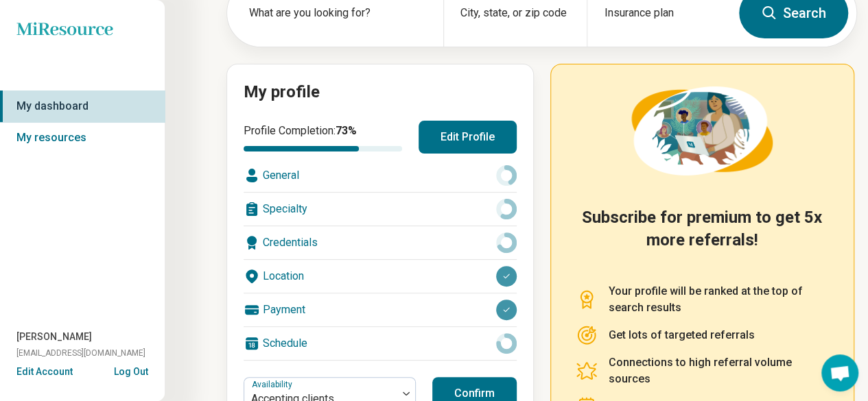  I want to click on p: Connections to high referral volume sources, so click(718, 371).